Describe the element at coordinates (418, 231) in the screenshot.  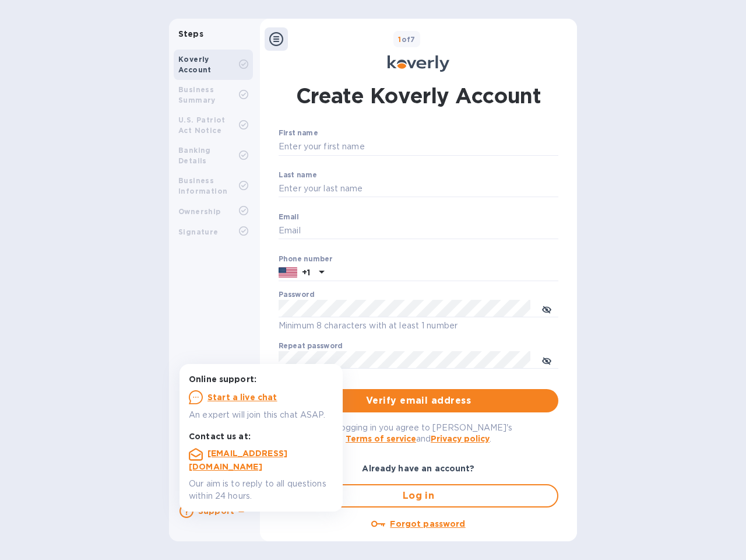
I see `input: Email` at that location.